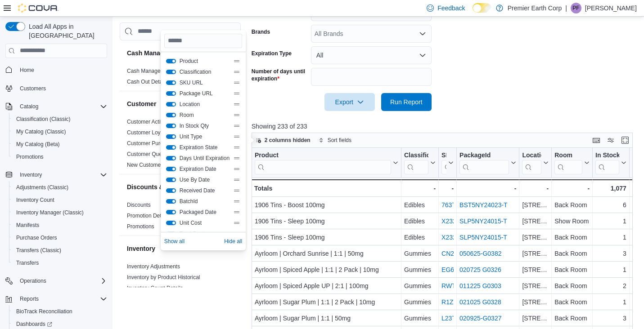 This screenshot has height=329, width=644. Describe the element at coordinates (160, 143) in the screenshot. I see `span: Customer Purchase History` at that location.